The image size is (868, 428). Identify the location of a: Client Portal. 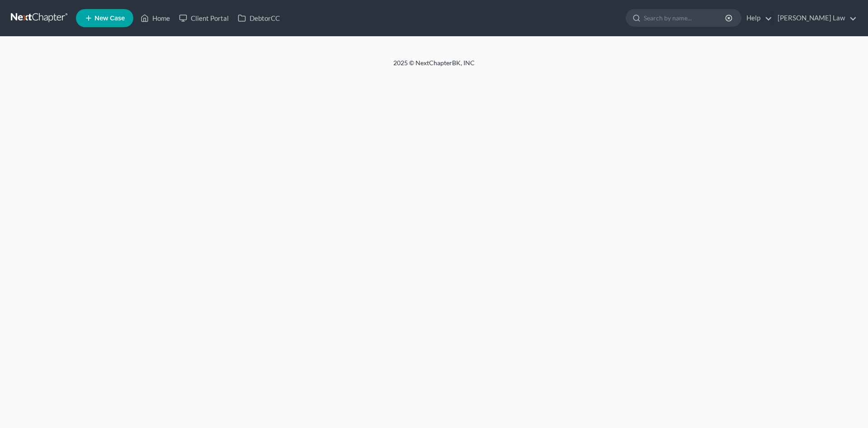
(204, 18).